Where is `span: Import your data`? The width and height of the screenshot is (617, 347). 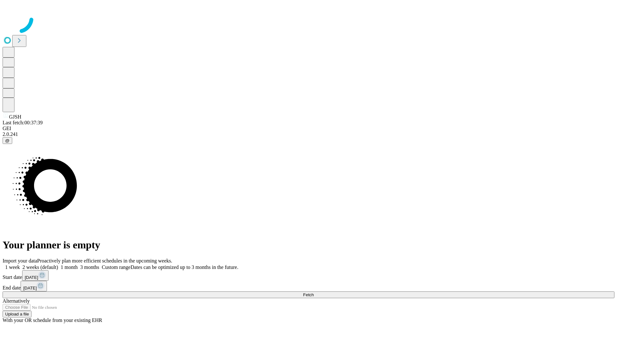 span: Import your data is located at coordinates (20, 261).